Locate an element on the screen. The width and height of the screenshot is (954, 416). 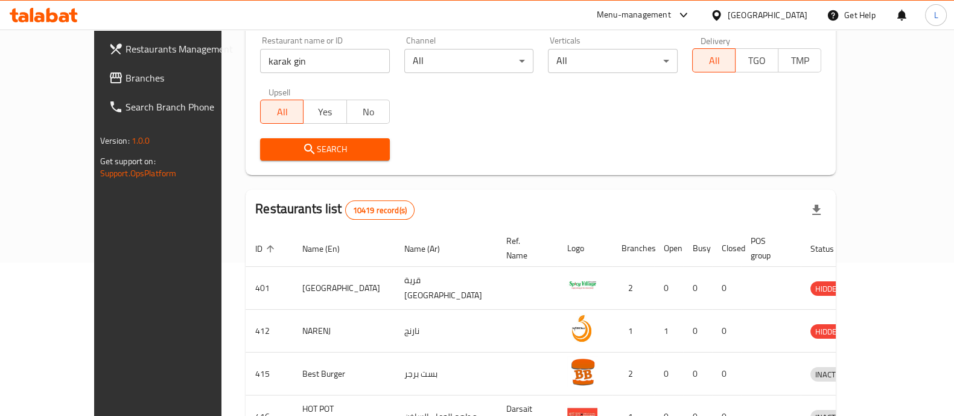
button: Search is located at coordinates (325, 149).